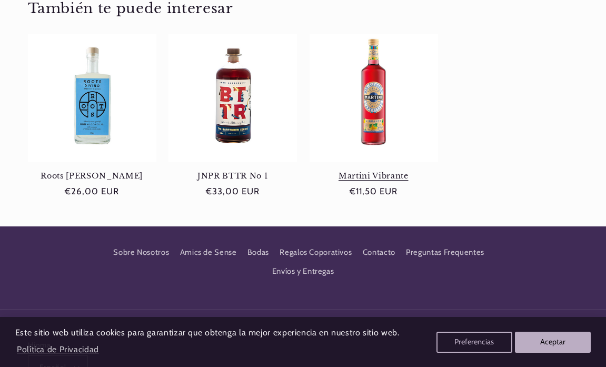 The width and height of the screenshot is (606, 367). Describe the element at coordinates (553, 342) in the screenshot. I see `button: Aceptar` at that location.